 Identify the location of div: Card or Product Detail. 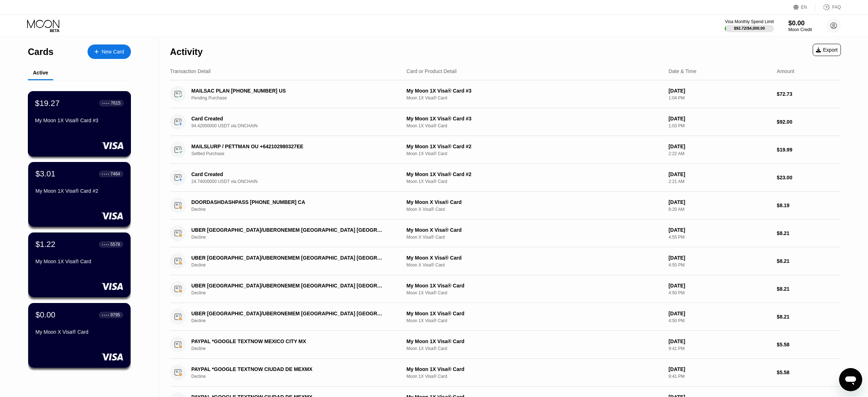
(432, 71).